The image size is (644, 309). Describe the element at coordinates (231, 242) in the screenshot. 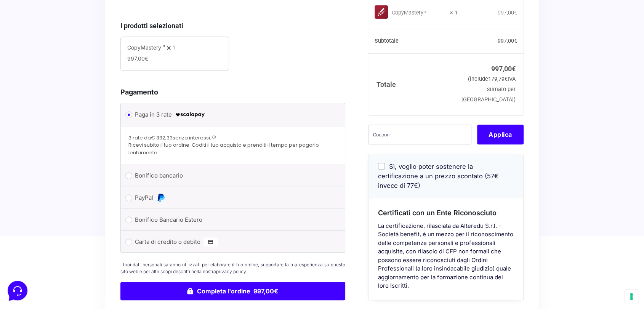

I see `label: Carta di credito o debito` at that location.